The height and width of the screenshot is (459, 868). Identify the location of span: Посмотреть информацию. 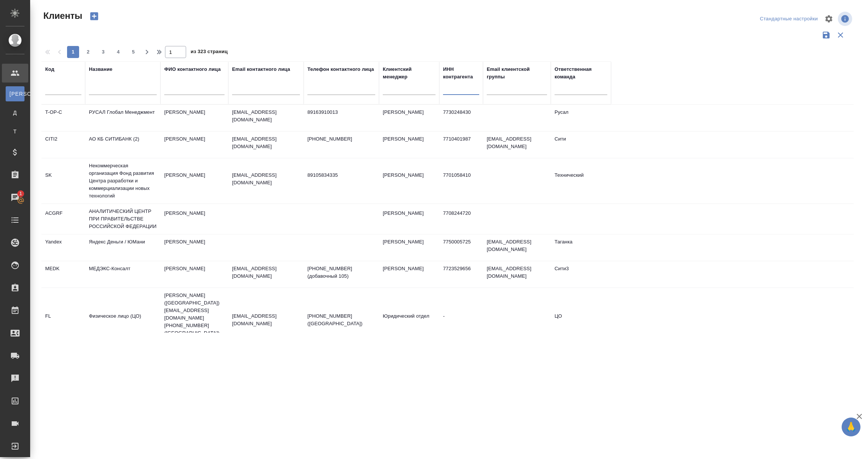
(846, 19).